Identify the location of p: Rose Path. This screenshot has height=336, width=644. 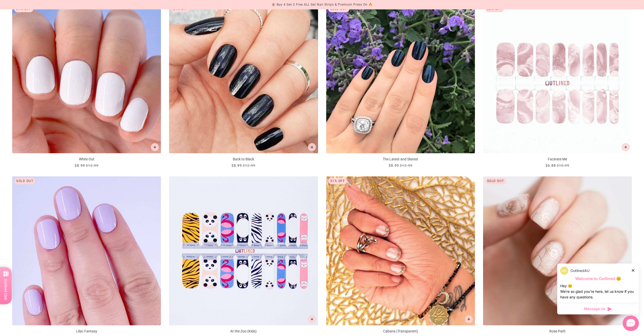
(557, 331).